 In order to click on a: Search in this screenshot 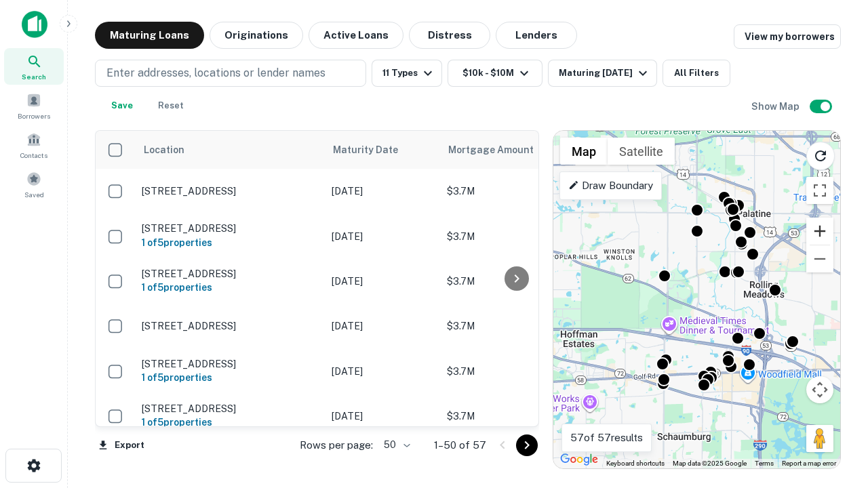, I will do `click(34, 66)`.